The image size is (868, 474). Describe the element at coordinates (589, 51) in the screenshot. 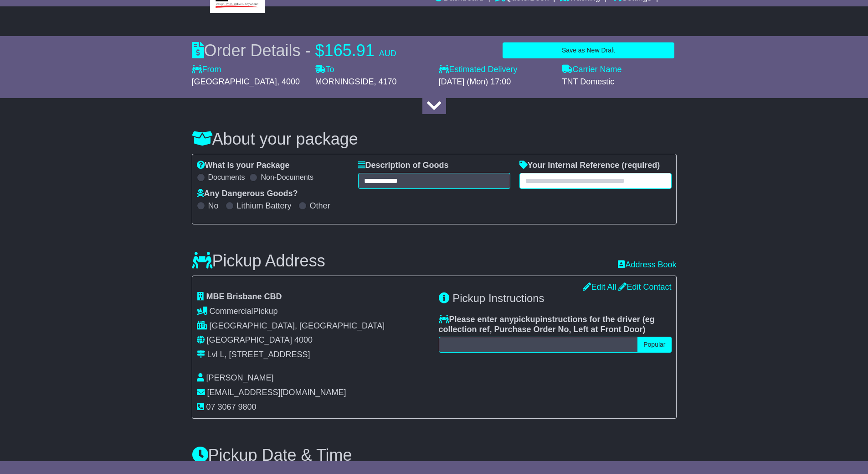

I see `button: Save as New Draft` at that location.